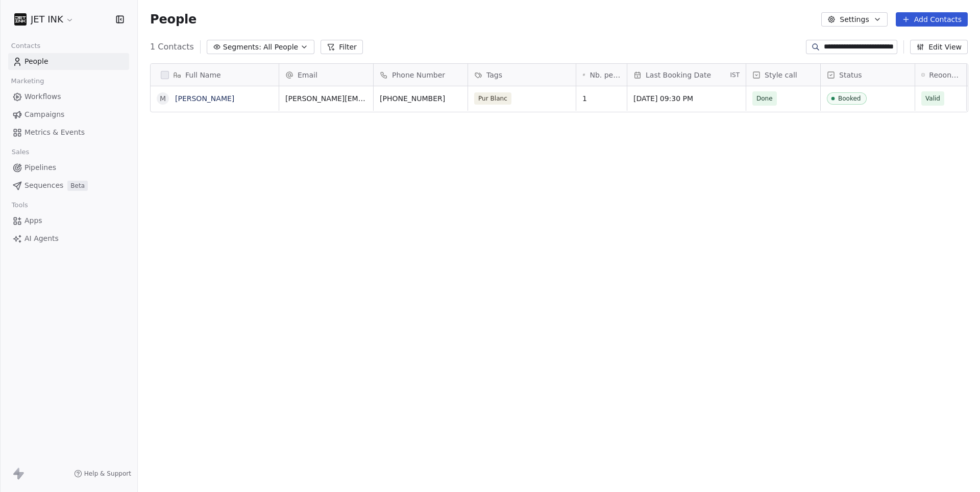 The width and height of the screenshot is (980, 492). I want to click on span: Reoon email check, so click(945, 75).